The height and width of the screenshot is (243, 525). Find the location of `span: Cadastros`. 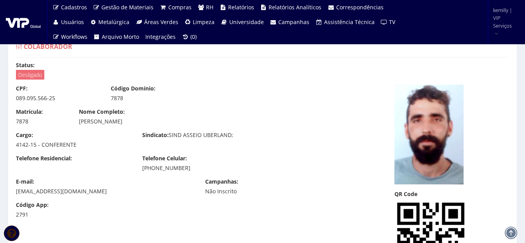

span: Cadastros is located at coordinates (74, 7).